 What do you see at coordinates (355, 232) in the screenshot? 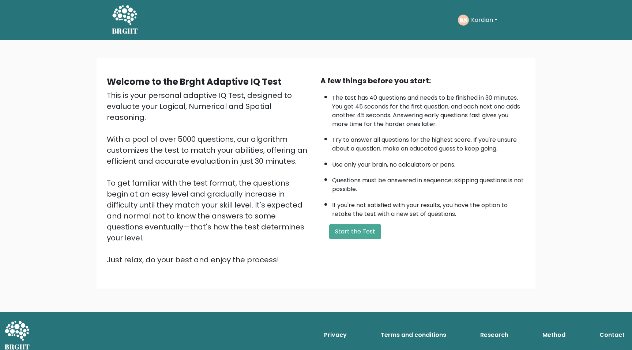
I see `button: Start the Test` at bounding box center [355, 232].